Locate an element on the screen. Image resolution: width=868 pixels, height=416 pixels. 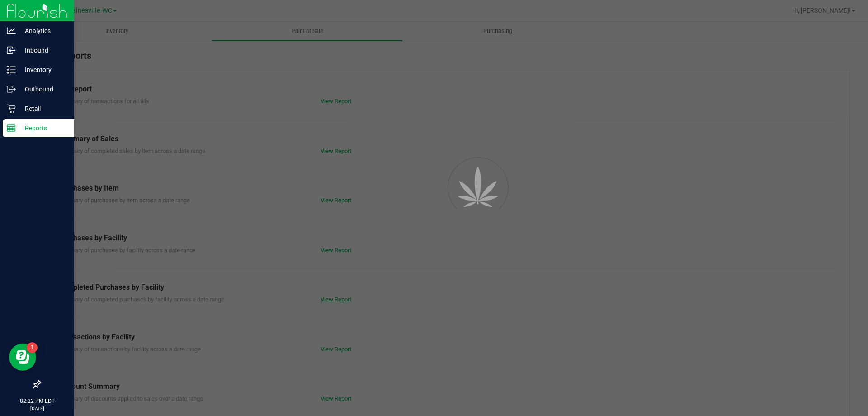
inline-svg: Reports is located at coordinates (11, 128).